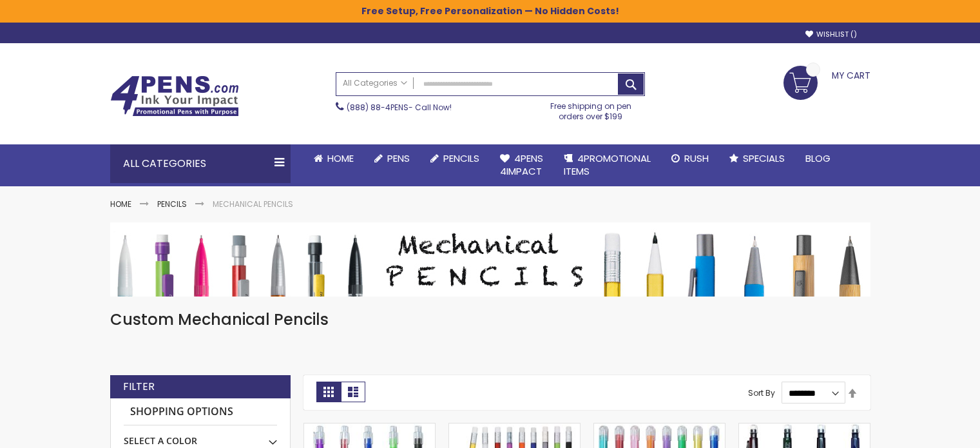 Image resolution: width=980 pixels, height=448 pixels. I want to click on span: Blog, so click(817, 158).